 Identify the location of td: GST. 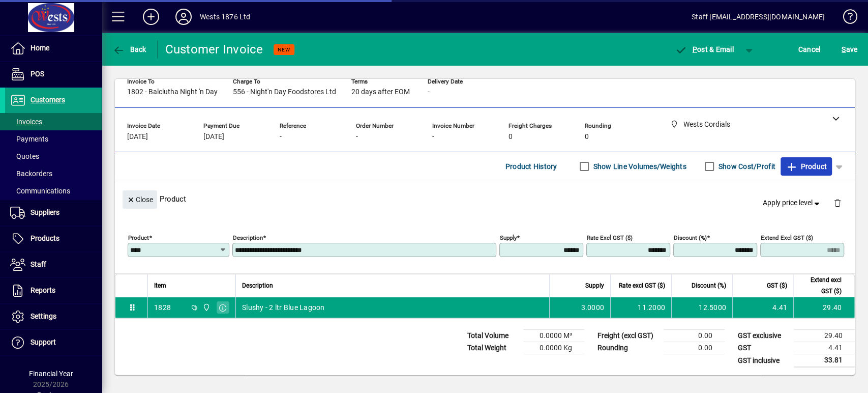
(763, 348).